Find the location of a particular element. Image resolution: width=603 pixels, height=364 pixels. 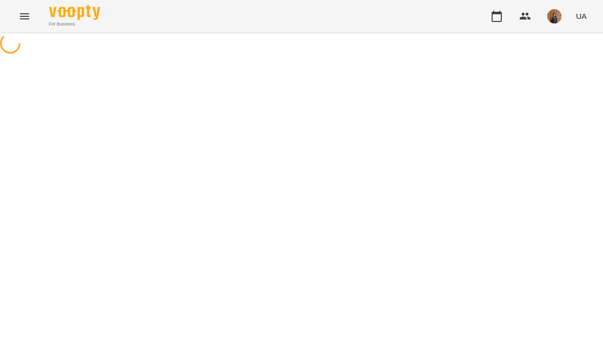

span: UA is located at coordinates (581, 16).